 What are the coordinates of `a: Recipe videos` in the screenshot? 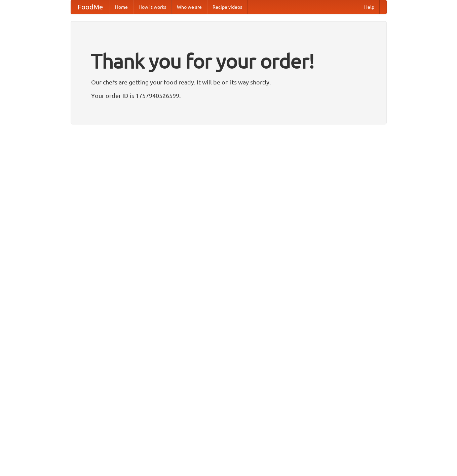 It's located at (227, 7).